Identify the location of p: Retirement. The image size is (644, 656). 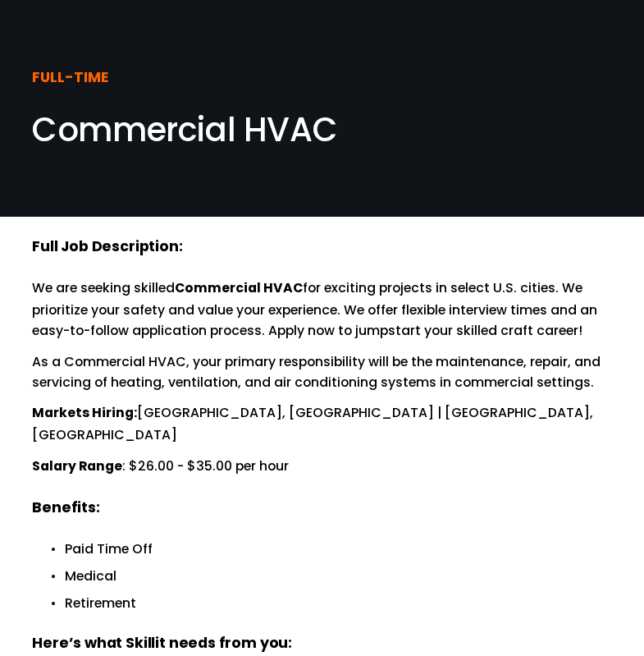
(338, 603).